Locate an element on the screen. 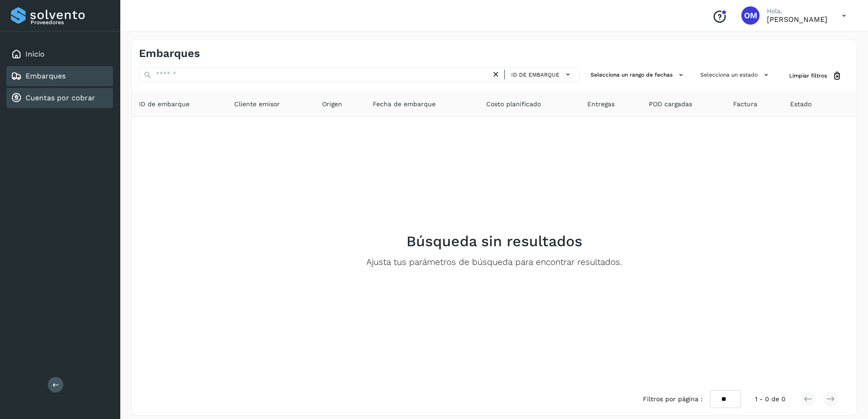 The width and height of the screenshot is (868, 419). span: Cliente emisor is located at coordinates (257, 104).